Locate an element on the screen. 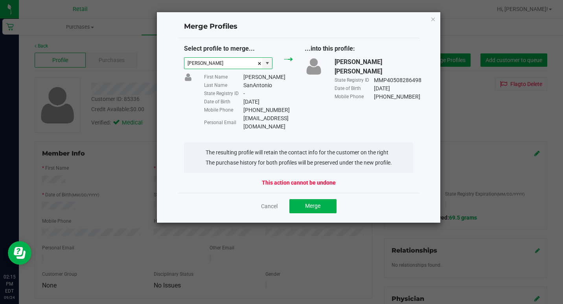 Image resolution: width=563 pixels, height=304 pixels. div: SanAntonio is located at coordinates (258, 85).